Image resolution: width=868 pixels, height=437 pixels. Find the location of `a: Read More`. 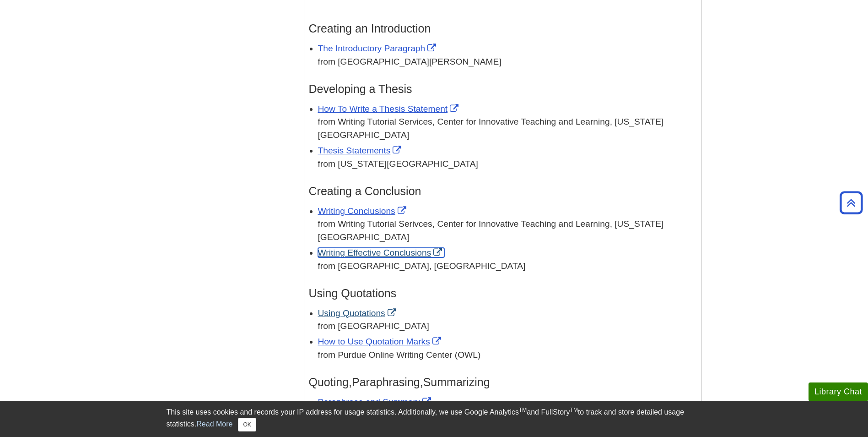

a: Read More is located at coordinates (214, 424).